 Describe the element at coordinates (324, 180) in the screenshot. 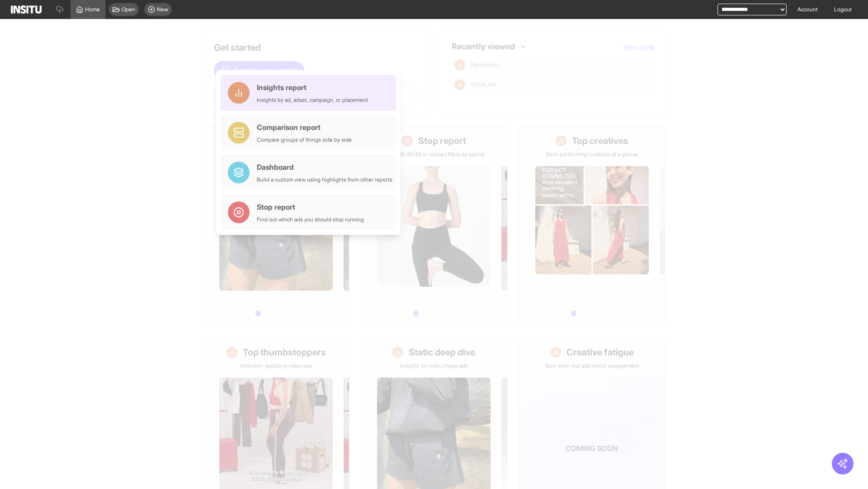

I see `div: Build a custom view using highlights from other reports` at that location.